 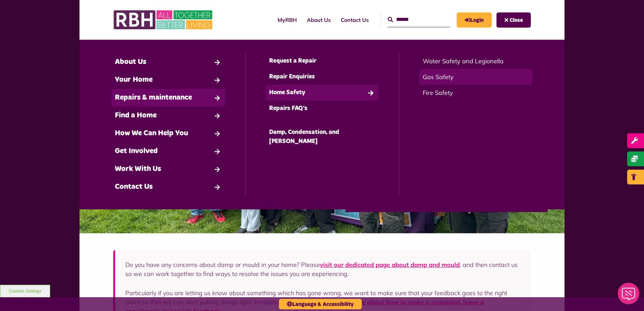 What do you see at coordinates (323, 61) in the screenshot?
I see `a: Request a Repair` at bounding box center [323, 61].